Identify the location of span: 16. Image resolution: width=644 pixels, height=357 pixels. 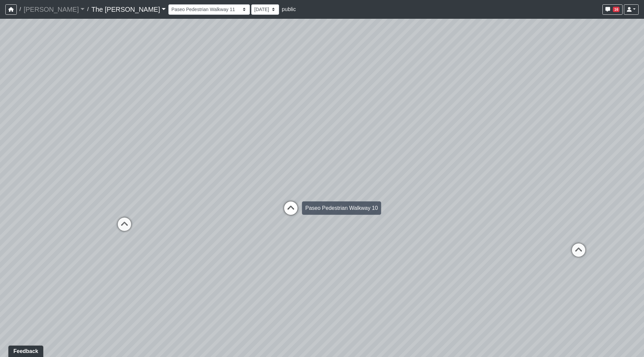
(616, 9).